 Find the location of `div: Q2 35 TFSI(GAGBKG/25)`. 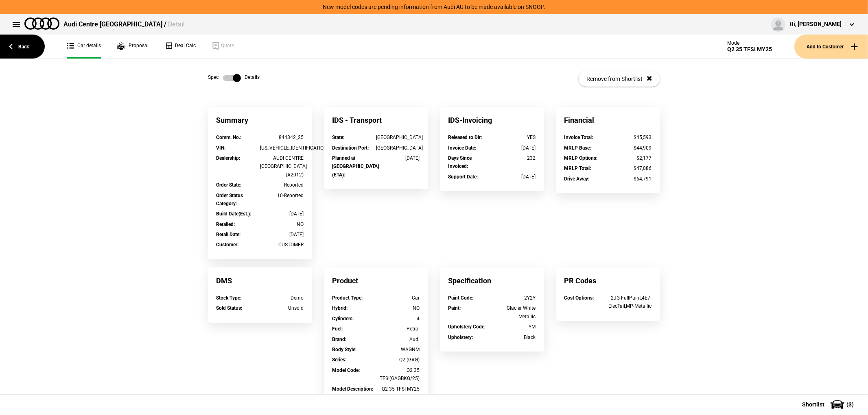

div: Q2 35 TFSI(GAGBKG/25) is located at coordinates (398, 374).